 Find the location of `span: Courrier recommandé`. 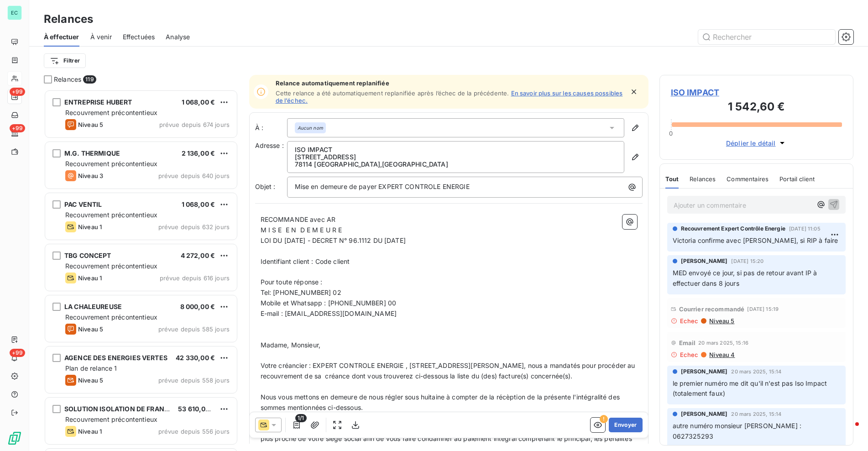

span: Courrier recommandé is located at coordinates (712, 309).